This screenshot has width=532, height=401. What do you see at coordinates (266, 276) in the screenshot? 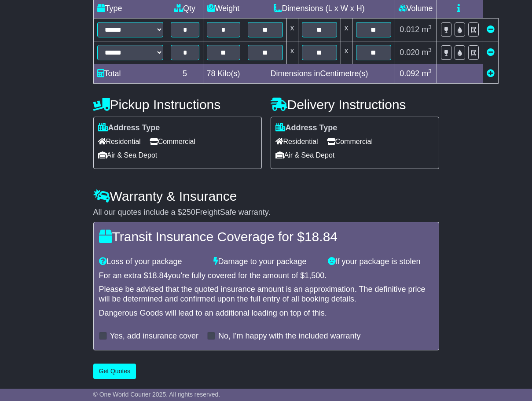
I see `div: For an extra $ you're fully covered for the amount of $ .` at bounding box center [266, 276].